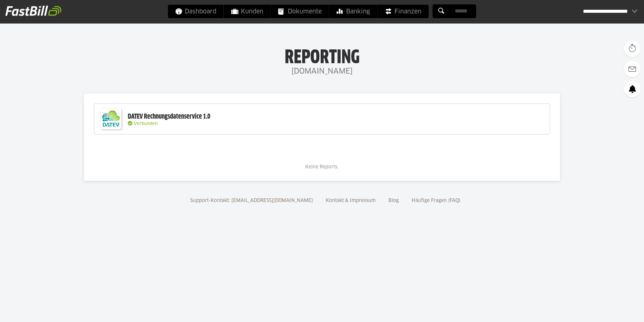 This screenshot has width=644, height=322. What do you see at coordinates (33, 11) in the screenshot?
I see `img: fastbill_logo_white.png` at bounding box center [33, 11].